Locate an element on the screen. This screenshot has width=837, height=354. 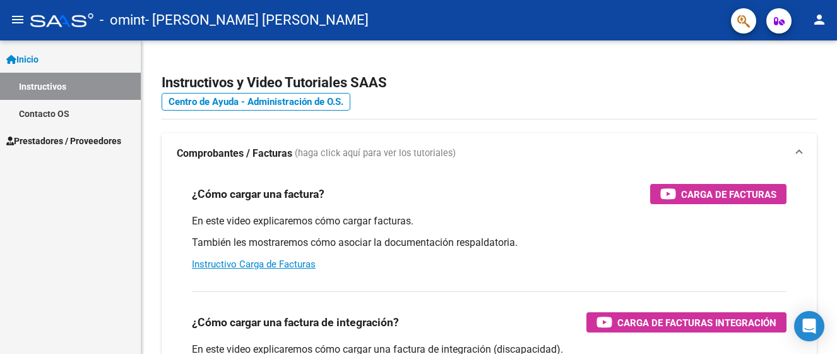
span: - omint is located at coordinates (122, 20).